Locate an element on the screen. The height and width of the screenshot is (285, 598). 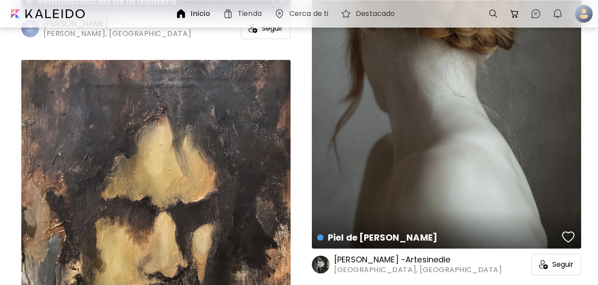
h6: Inicio is located at coordinates (201, 14).